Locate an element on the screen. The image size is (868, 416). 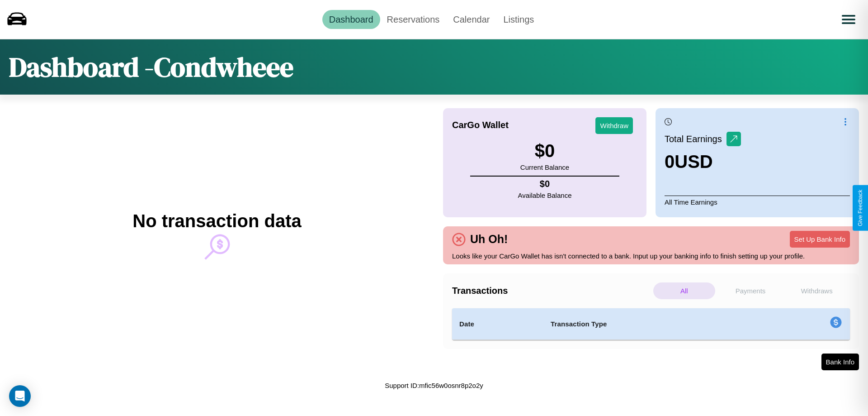
p: Looks like your CarGo Wallet has isn't connected to a bank. Input up your banking info to finish ... is located at coordinates (651, 256).